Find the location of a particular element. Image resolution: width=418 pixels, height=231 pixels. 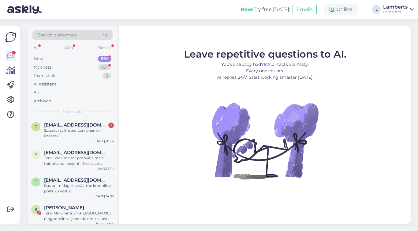

div: Здравствуйте ,когда появится Prostex? is located at coordinates (79, 133).